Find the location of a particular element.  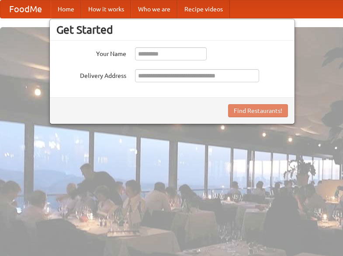

a: FoodMe is located at coordinates (25, 9).